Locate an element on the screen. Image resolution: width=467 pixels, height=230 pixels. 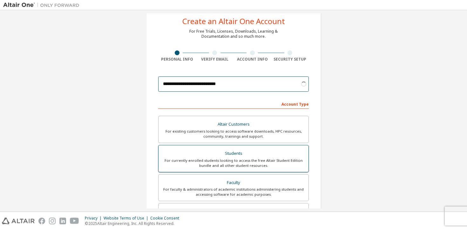
img: instagram.svg is located at coordinates (52, 221).